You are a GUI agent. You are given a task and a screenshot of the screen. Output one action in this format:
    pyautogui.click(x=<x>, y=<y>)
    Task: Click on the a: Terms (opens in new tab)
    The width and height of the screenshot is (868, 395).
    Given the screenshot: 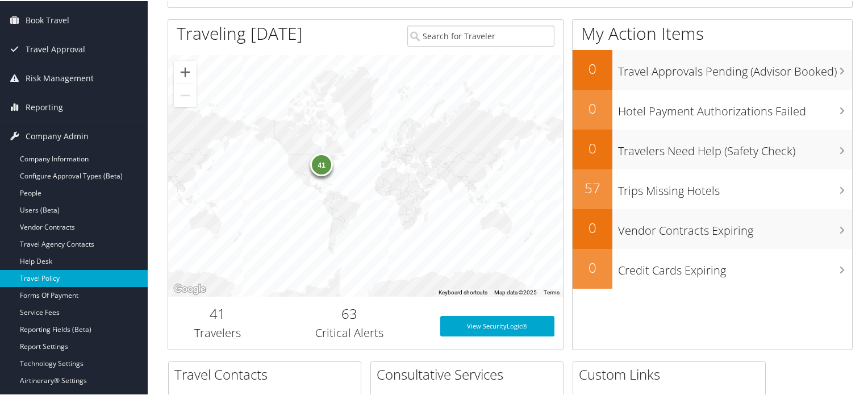 What is the action you would take?
    pyautogui.click(x=552, y=291)
    